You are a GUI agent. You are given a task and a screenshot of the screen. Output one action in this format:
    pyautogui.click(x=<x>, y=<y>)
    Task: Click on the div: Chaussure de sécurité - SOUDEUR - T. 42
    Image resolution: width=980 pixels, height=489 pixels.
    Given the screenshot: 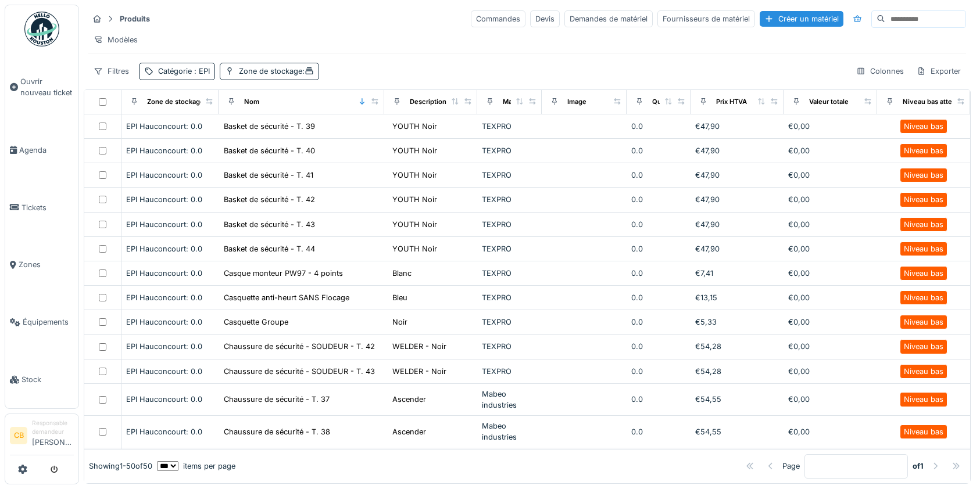 What is the action you would take?
    pyautogui.click(x=299, y=346)
    